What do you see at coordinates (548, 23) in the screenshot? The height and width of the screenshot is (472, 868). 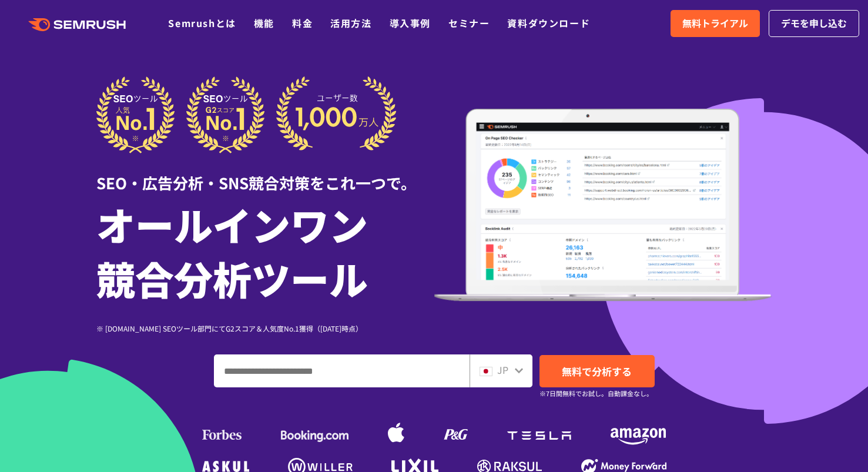 I see `a: 資料ダウンロード` at bounding box center [548, 23].